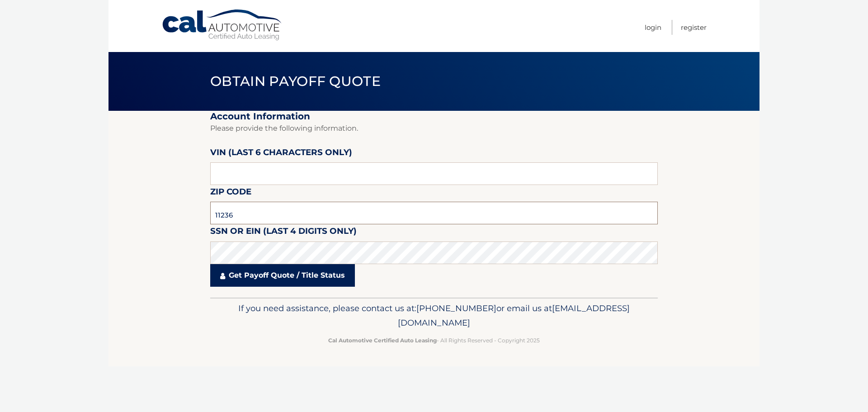 The image size is (868, 412). I want to click on span: Obtain Payoff Quote, so click(295, 81).